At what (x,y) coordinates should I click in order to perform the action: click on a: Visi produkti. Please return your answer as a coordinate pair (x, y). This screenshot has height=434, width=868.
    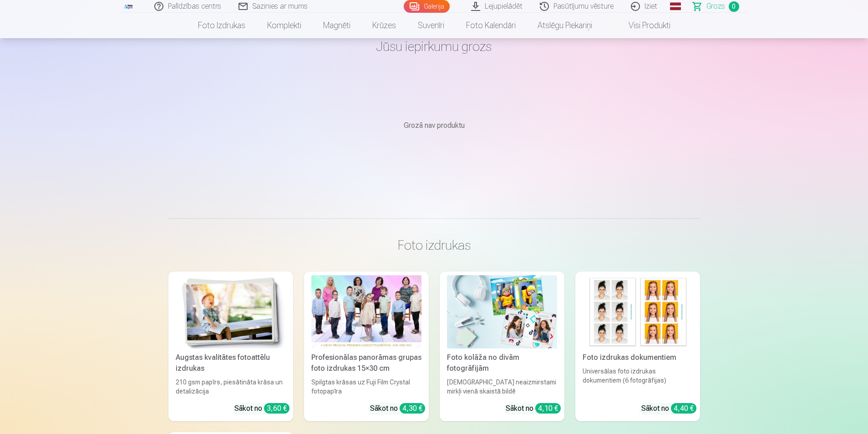
    Looking at the image, I should click on (642, 25).